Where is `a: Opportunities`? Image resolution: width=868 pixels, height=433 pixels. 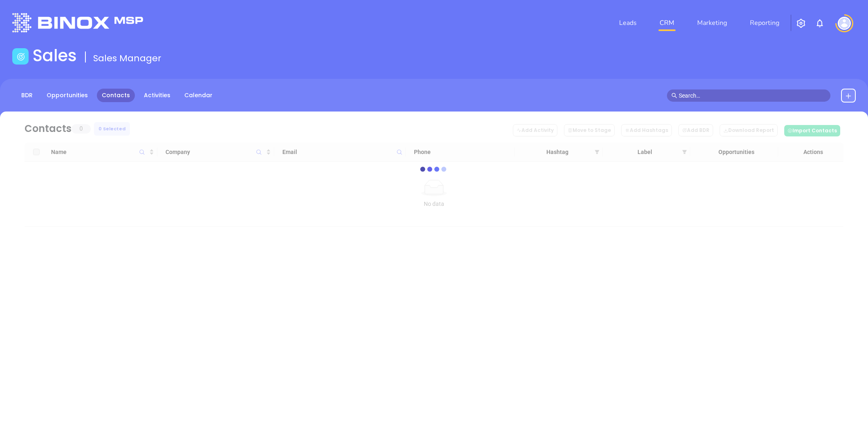 a: Opportunities is located at coordinates (67, 95).